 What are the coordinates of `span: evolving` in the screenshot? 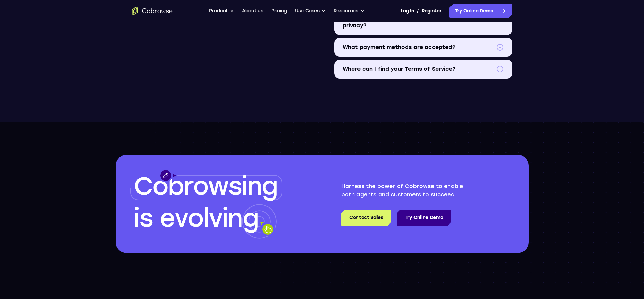 It's located at (209, 218).